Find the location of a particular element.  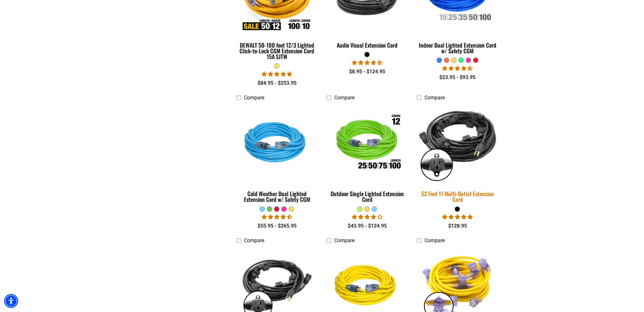

img: Light Blue is located at coordinates (277, 143).